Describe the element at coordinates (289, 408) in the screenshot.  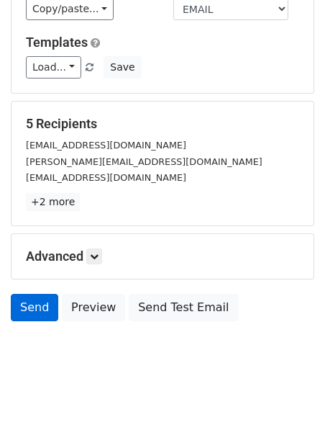
I see `div: Chat Widget` at that location.